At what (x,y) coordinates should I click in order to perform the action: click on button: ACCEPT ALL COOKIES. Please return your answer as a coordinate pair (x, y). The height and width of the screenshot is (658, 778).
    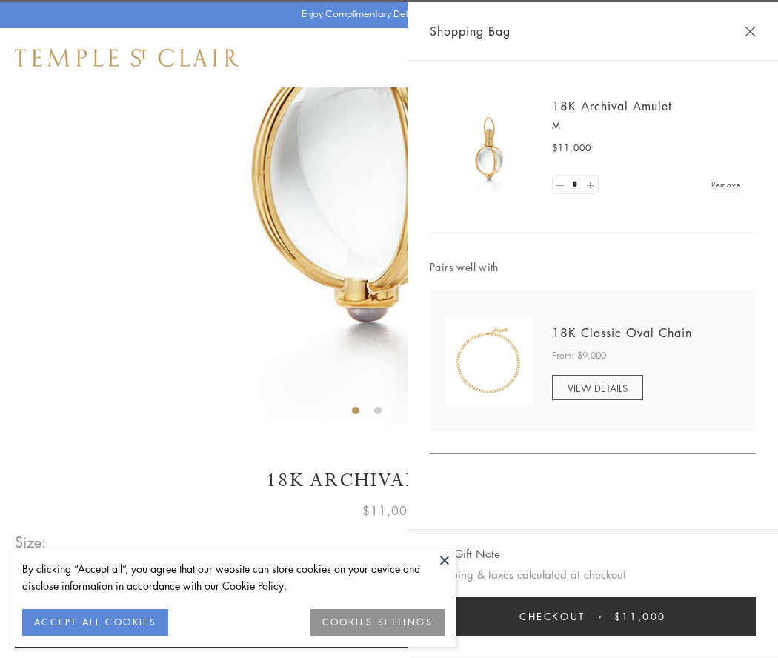
    Looking at the image, I should click on (95, 622).